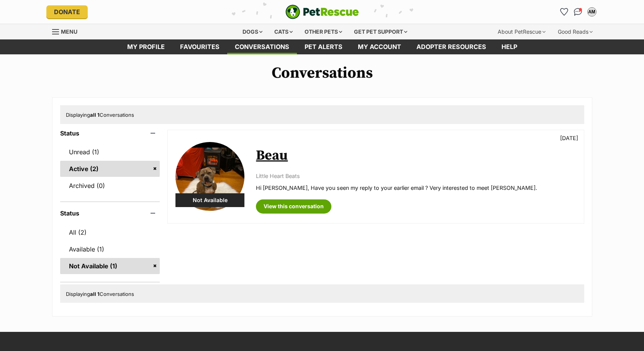 The height and width of the screenshot is (351, 644). I want to click on a: My account, so click(380, 47).